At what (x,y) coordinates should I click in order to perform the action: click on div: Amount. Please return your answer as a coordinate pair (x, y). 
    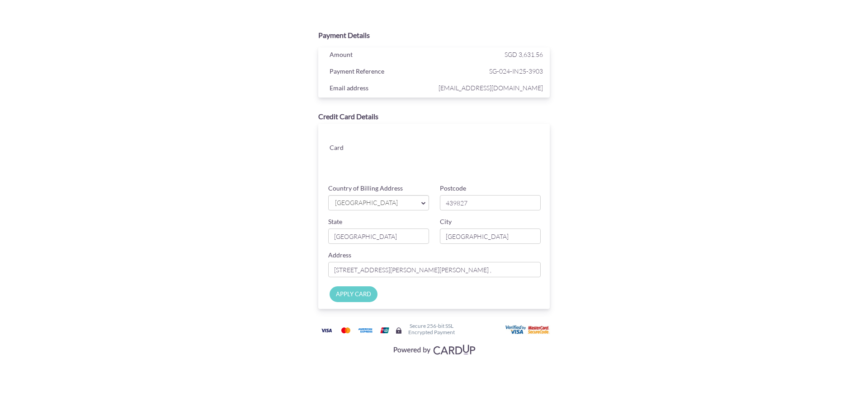
    Looking at the image, I should click on (379, 56).